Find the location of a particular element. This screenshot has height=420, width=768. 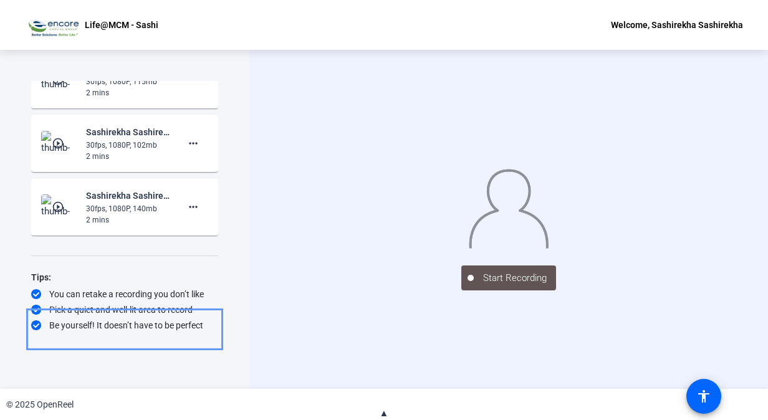

div: Sashirekha Sashirekha-Life-MCM 2025-Life-MCM - Sashi-1756448981922-webcam is located at coordinates (128, 132).